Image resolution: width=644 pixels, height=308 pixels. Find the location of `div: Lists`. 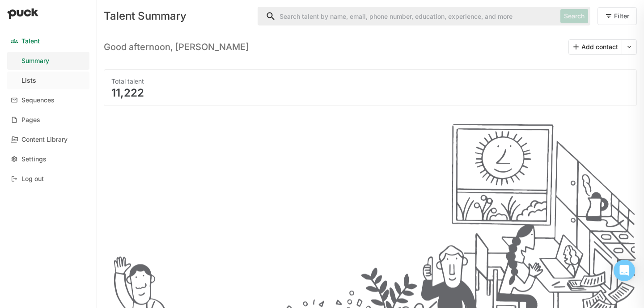

div: Lists is located at coordinates (28, 80).